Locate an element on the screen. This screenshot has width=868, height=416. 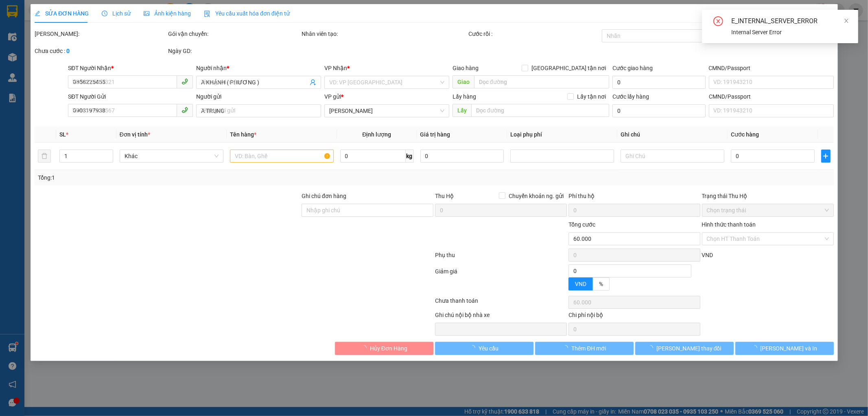
span: Khác is located at coordinates (171, 156).